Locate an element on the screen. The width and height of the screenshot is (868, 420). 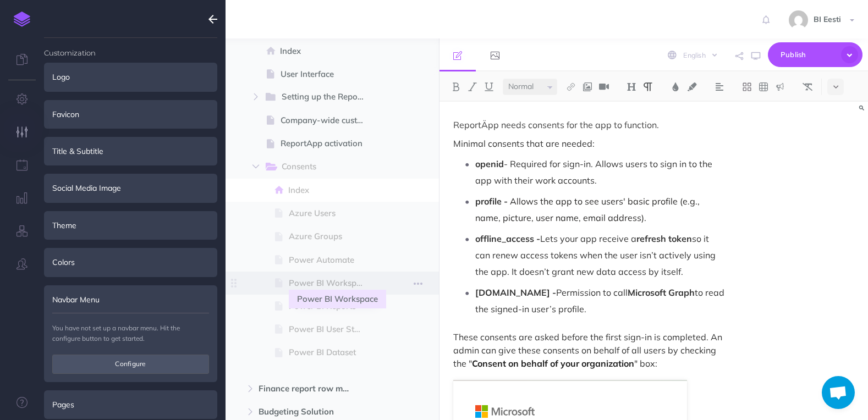
p: Lets your app receive a so it can renew access tokens when the user isn’t actively using the app.... is located at coordinates (600, 255).